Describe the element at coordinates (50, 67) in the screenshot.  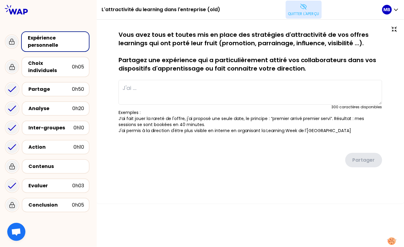
I see `div: Choix individuels` at that location.